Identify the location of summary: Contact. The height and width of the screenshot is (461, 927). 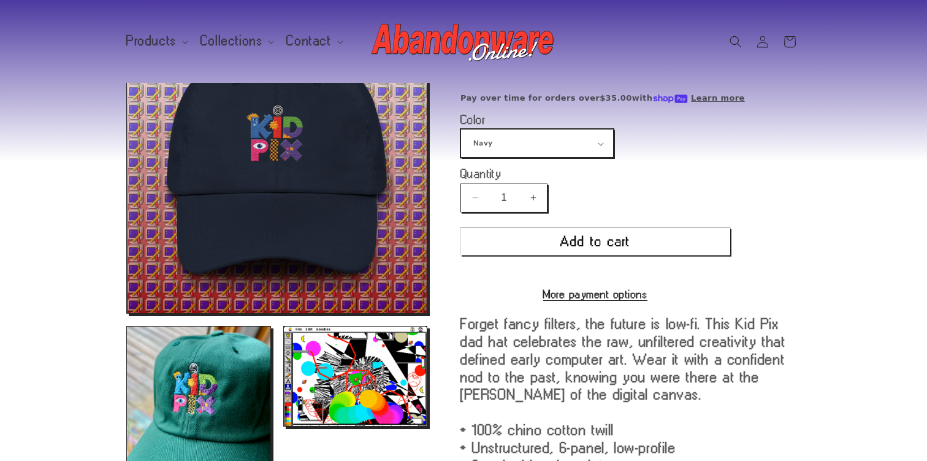
(313, 41).